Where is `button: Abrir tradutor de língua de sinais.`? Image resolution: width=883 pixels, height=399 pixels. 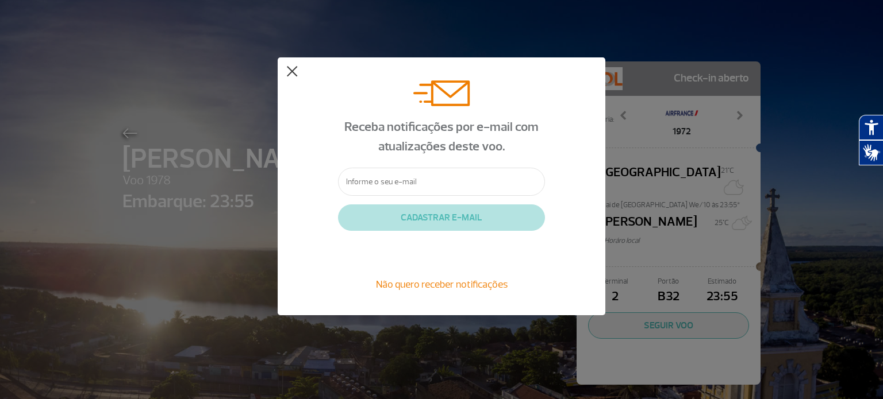 button: Abrir tradutor de língua de sinais. is located at coordinates (871, 153).